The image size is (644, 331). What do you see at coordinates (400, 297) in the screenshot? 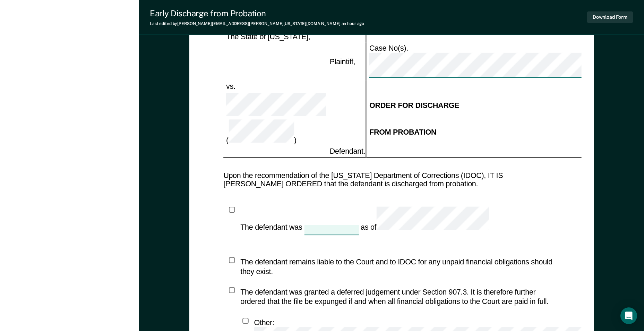
I see `div: The defendant was granted a deferred judgement under Section 907.3. It is therefore further order...` at bounding box center [400, 297].